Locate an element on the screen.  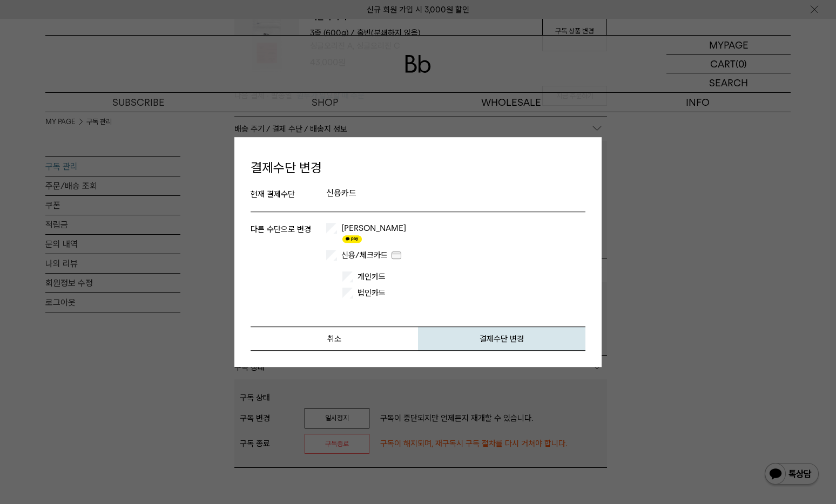
p: 신용카드 is located at coordinates (456, 194).